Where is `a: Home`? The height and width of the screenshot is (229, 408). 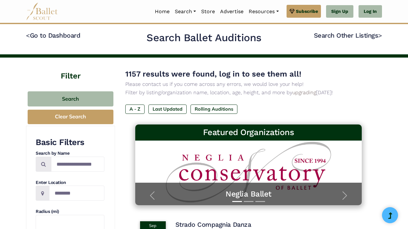
a: Home is located at coordinates (162, 12).